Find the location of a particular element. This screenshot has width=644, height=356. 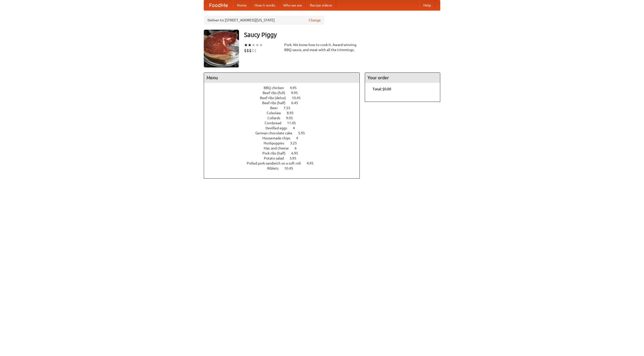

span: 3.25 is located at coordinates (296, 143).